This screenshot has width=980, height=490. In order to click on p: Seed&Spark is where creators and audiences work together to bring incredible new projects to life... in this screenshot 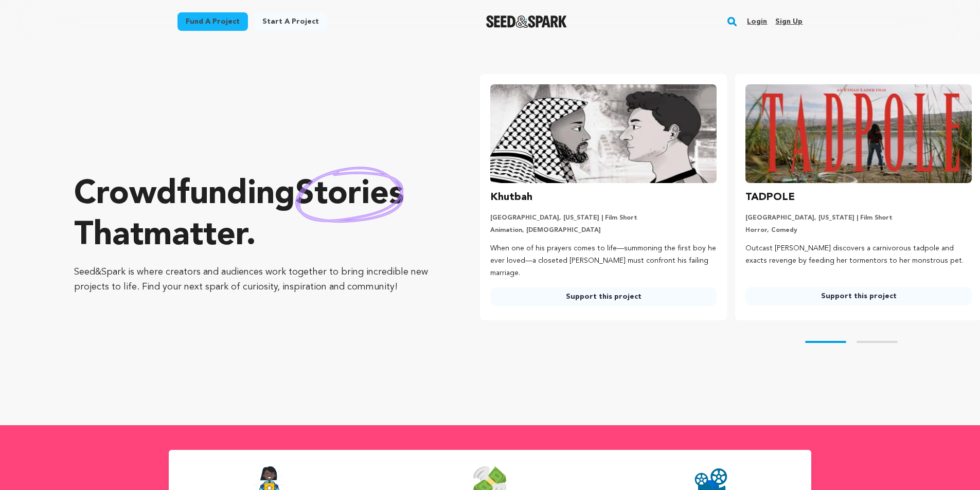, I will do `click(256, 280)`.